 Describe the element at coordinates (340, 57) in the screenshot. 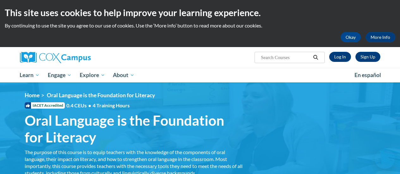

I see `a: Log In` at that location.